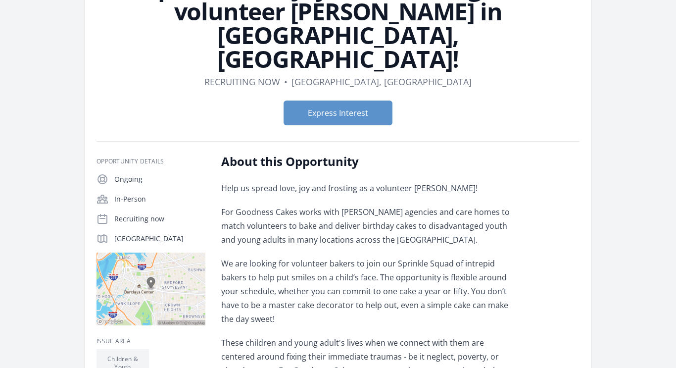 The image size is (676, 368). I want to click on p: Recruiting now, so click(160, 219).